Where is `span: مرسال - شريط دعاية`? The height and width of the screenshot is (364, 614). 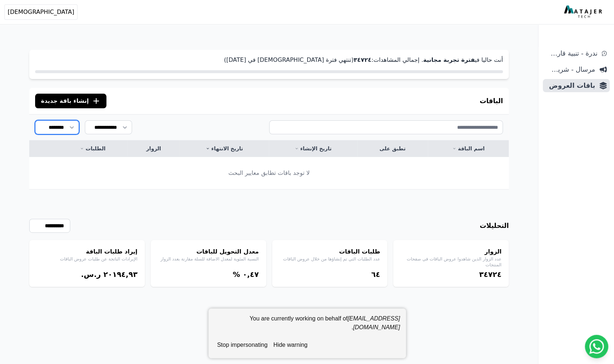
span: مرسال - شريط دعاية is located at coordinates (570, 70).